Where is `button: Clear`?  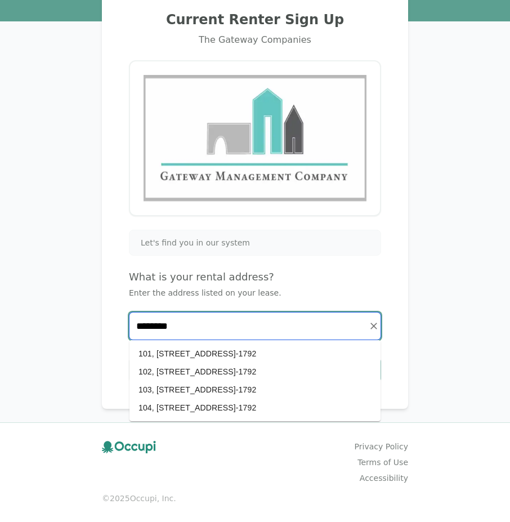
button: Clear is located at coordinates (374, 326).